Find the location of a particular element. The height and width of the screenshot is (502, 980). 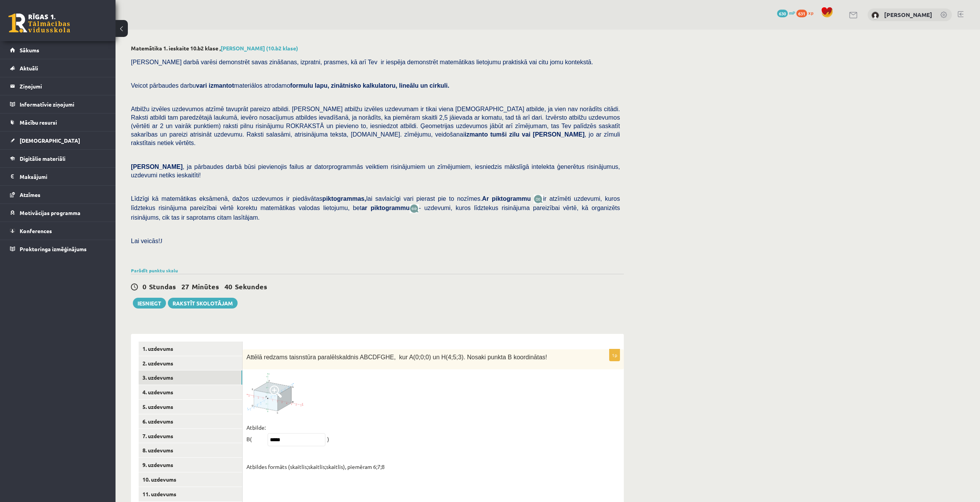

h2: Matemātika 1. ieskaite 10.b2 klase , is located at coordinates (377, 48).